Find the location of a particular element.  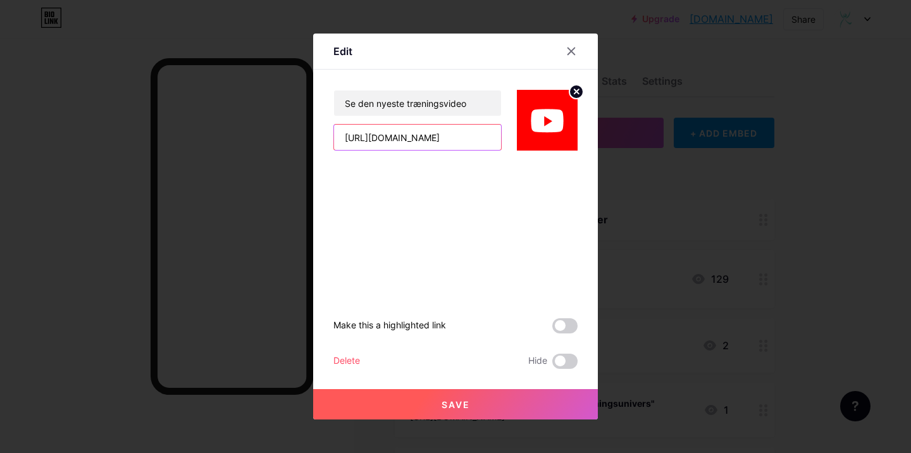

img: link_thumbnail is located at coordinates (547, 120).